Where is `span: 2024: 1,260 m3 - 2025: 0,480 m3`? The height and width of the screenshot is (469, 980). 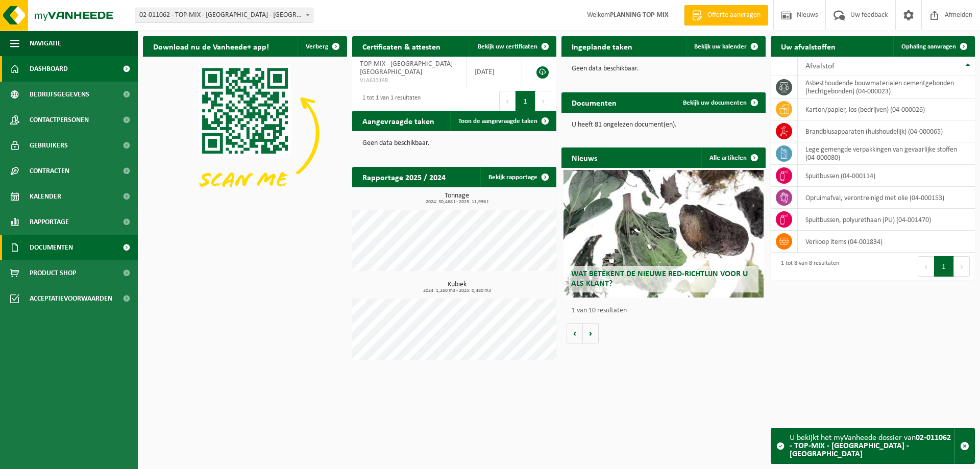 span: 2024: 1,260 m3 - 2025: 0,480 m3 is located at coordinates (457, 291).